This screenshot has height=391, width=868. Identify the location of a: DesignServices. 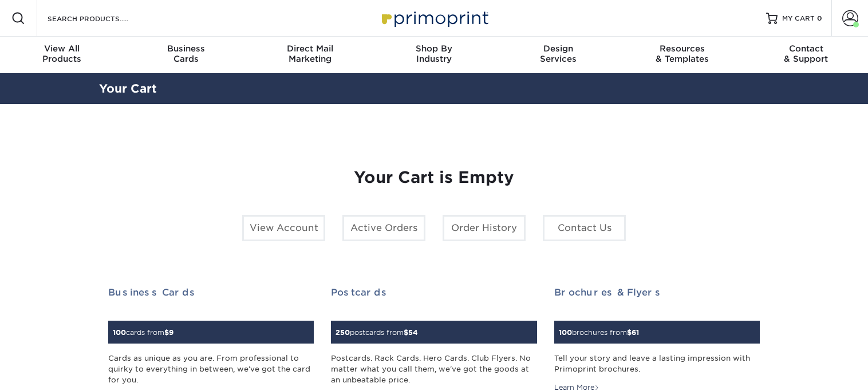
(557, 55).